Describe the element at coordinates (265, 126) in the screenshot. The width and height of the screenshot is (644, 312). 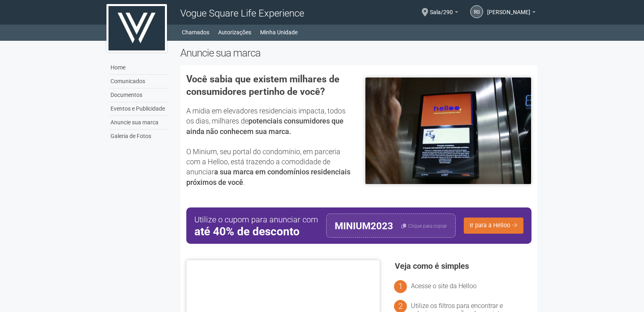
I see `strong: potenciais consumidores que ainda não conhecem sua marca.` at that location.